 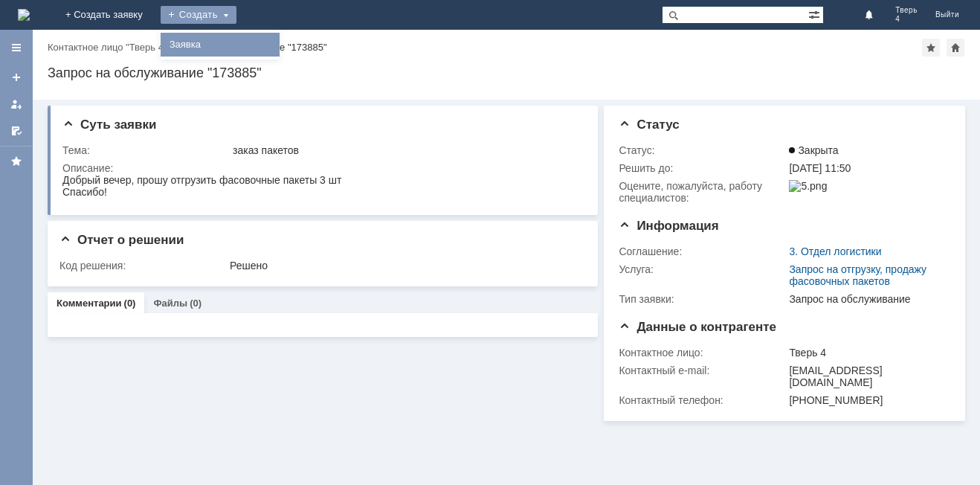 I want to click on span: Данные о контрагенте, so click(x=698, y=327).